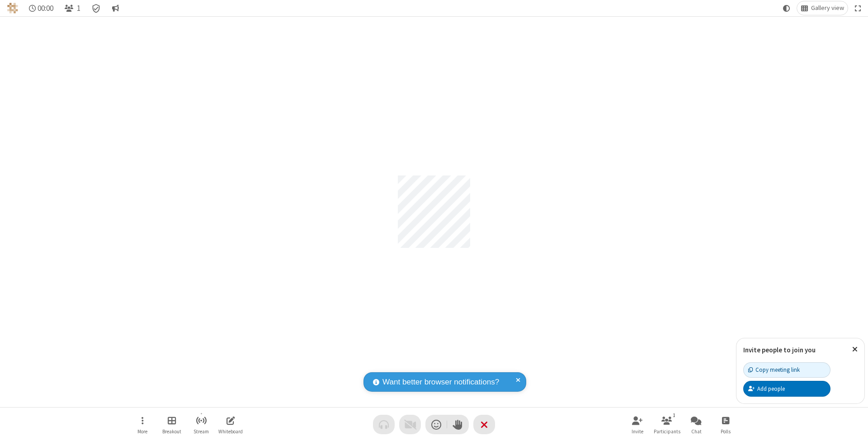  What do you see at coordinates (441, 382) in the screenshot?
I see `span: Want better browser notifications?` at bounding box center [441, 382].